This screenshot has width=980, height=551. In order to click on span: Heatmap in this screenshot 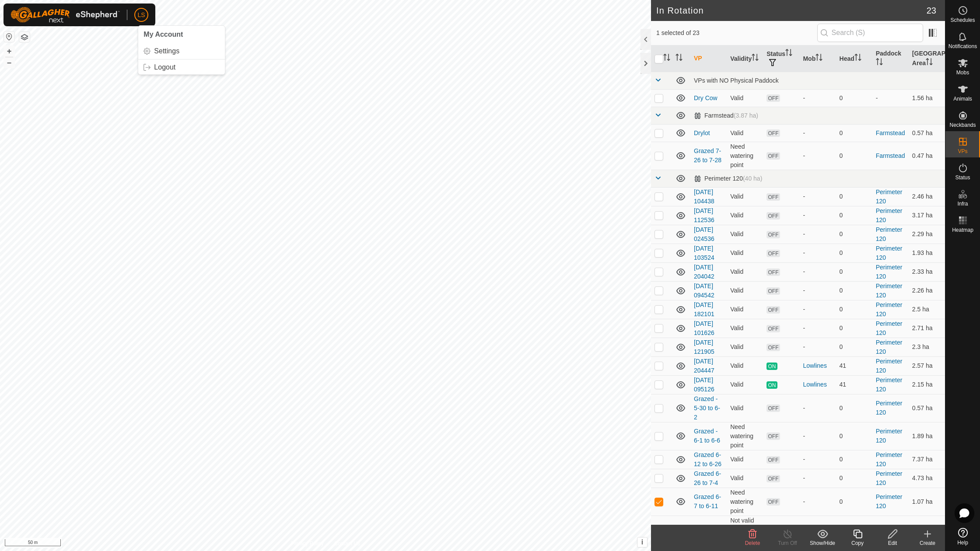, I will do `click(963, 230)`.